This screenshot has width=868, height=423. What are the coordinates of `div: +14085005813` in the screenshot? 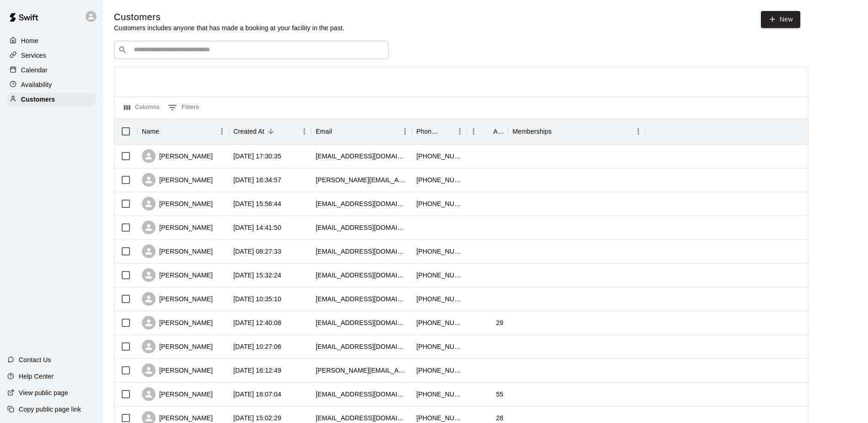 It's located at (439, 323).